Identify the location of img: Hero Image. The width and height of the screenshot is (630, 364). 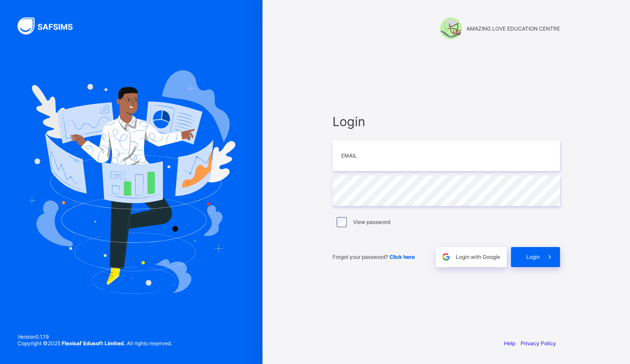
(131, 182).